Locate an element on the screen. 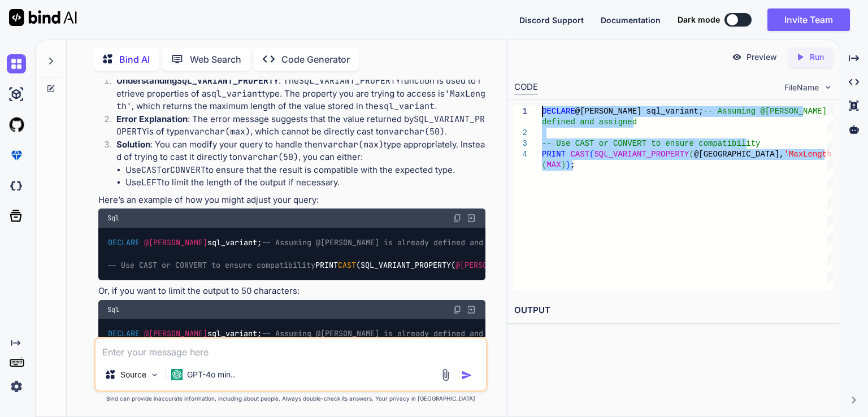 The width and height of the screenshot is (868, 417). img: chevron down is located at coordinates (828, 87).